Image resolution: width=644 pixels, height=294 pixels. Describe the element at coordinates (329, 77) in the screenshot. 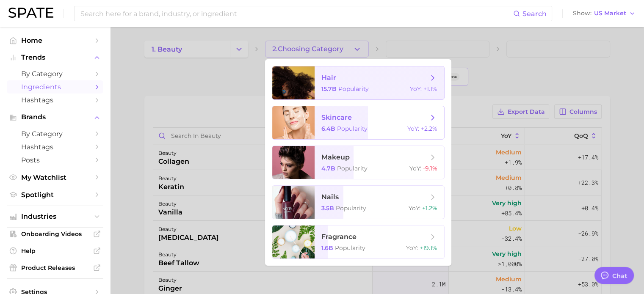

I see `span: hair` at that location.